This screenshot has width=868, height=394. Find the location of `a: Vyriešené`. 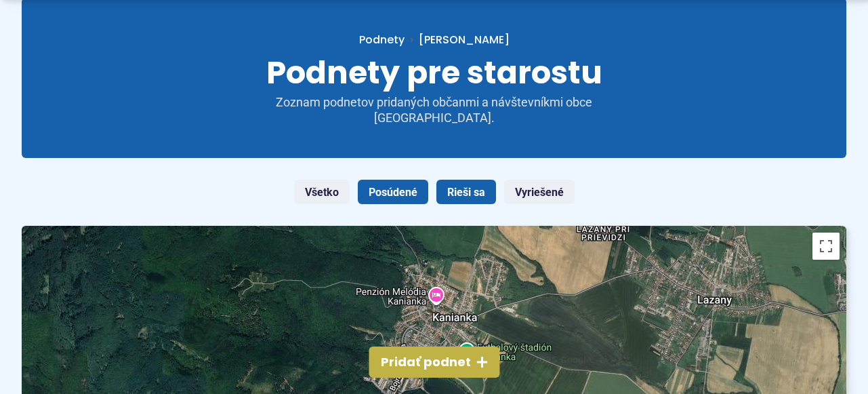

a: Vyriešené is located at coordinates (540, 192).